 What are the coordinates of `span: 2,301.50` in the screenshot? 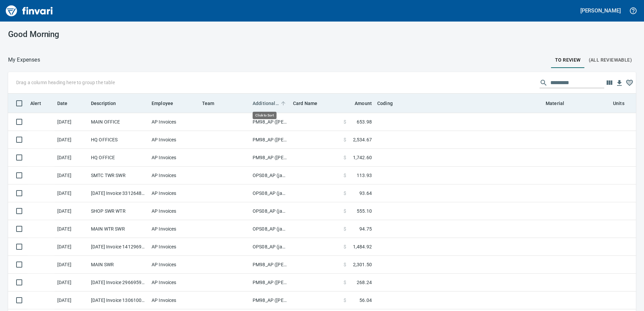 It's located at (362, 265).